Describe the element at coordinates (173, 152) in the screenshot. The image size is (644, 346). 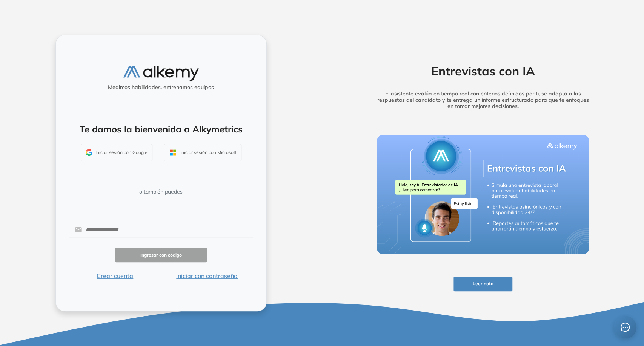
I see `img: OUTLOOK_ICON` at that location.